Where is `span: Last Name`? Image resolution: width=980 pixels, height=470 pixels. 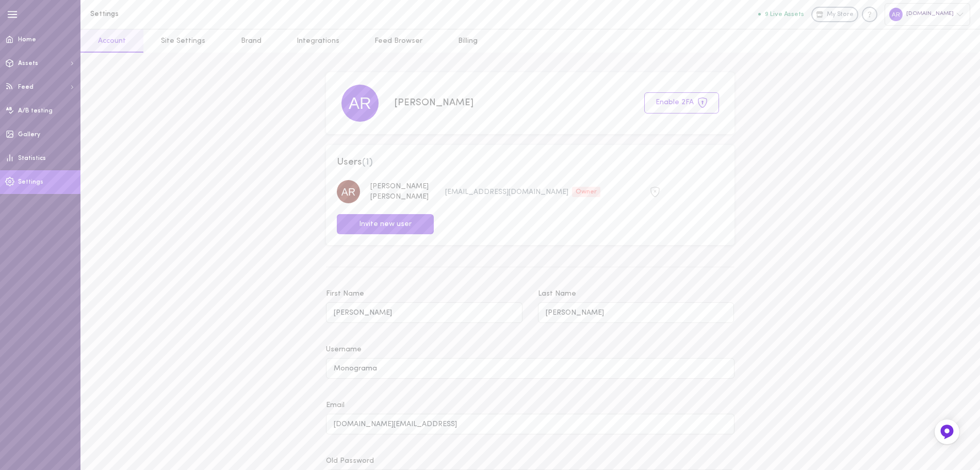 span: Last Name is located at coordinates (557, 293).